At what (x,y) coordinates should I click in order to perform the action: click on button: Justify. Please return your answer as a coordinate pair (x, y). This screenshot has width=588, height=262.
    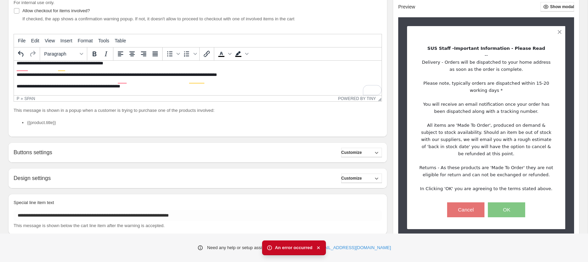
    Looking at the image, I should click on (155, 54).